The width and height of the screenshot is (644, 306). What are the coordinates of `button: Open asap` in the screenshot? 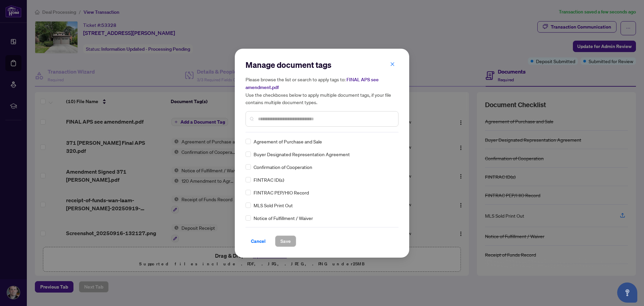 It's located at (628, 292).